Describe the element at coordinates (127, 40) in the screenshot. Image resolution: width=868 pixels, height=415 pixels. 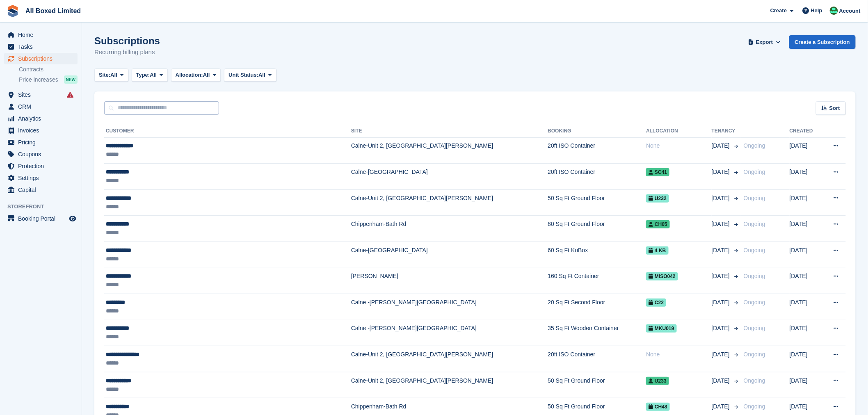
I see `h1: Subscriptions` at that location.